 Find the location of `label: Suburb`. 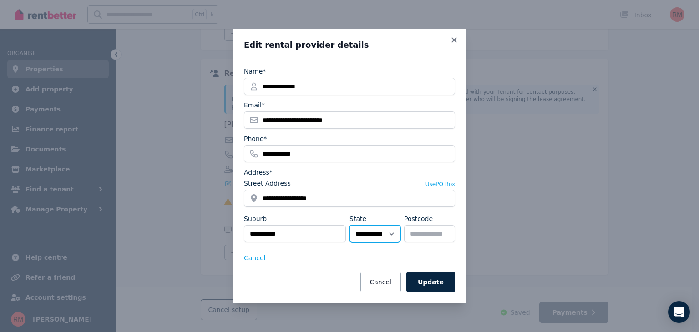

label: Suburb is located at coordinates (255, 219).